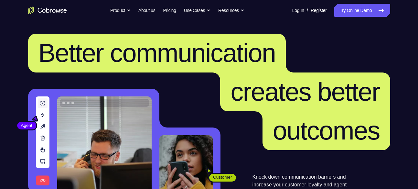 The width and height of the screenshot is (418, 189). What do you see at coordinates (147, 10) in the screenshot?
I see `a: About us` at bounding box center [147, 10].